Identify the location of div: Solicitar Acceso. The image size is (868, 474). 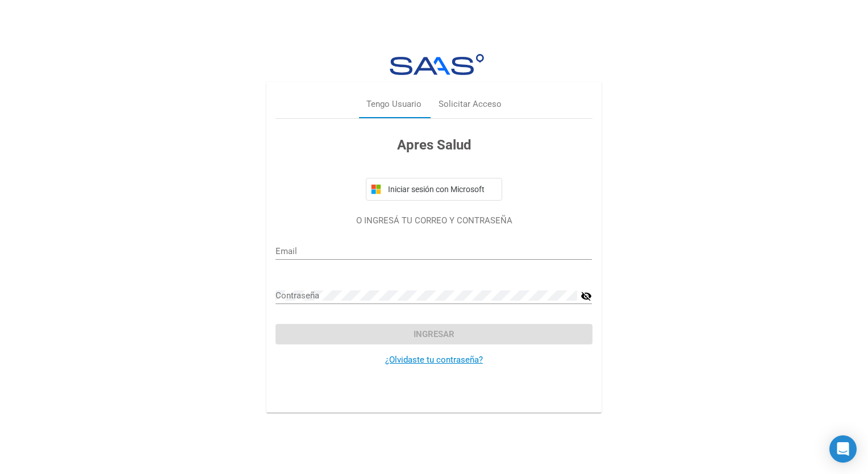
(470, 104).